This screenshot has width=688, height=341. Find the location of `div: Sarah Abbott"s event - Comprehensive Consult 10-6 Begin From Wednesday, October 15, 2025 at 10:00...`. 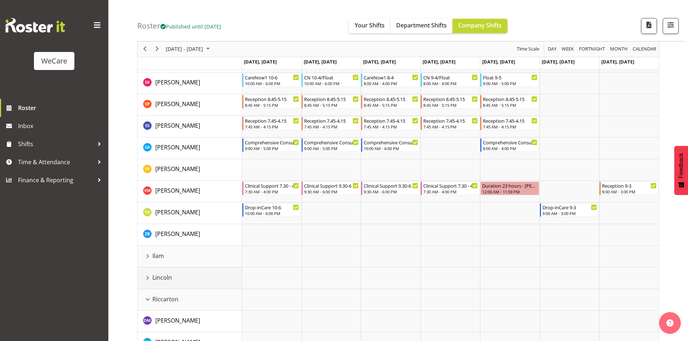

div: Sarah Abbott"s event - Comprehensive Consult 10-6 Begin From Wednesday, October 15, 2025 at 10:00... is located at coordinates (390, 145).